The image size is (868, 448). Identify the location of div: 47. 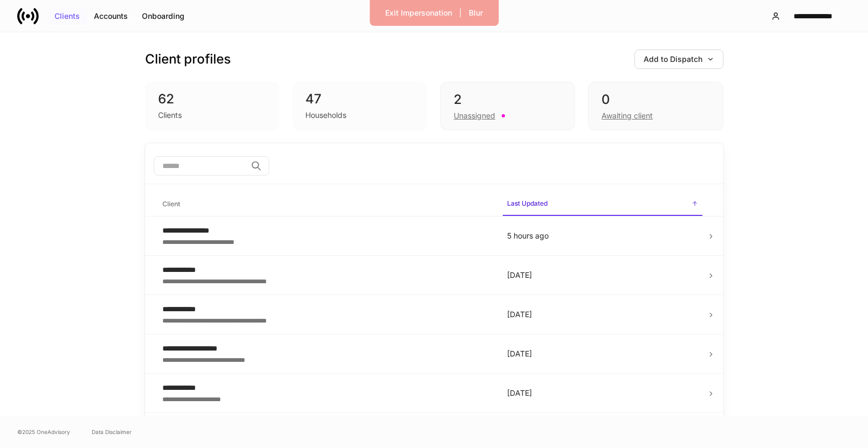
(360, 100).